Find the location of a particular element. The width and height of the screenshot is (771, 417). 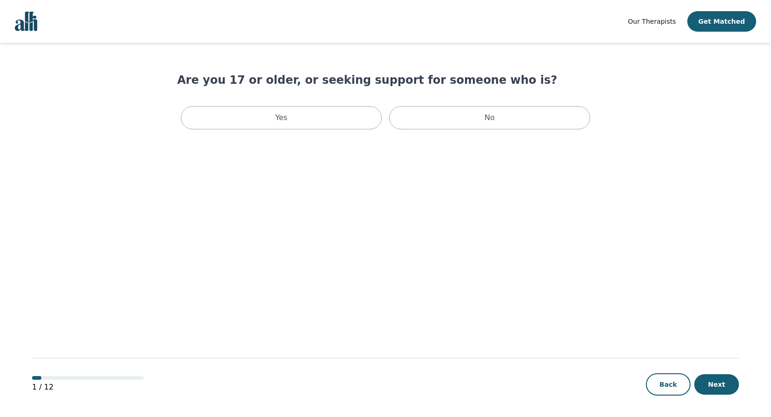

p: 1 / 12 is located at coordinates (88, 387).